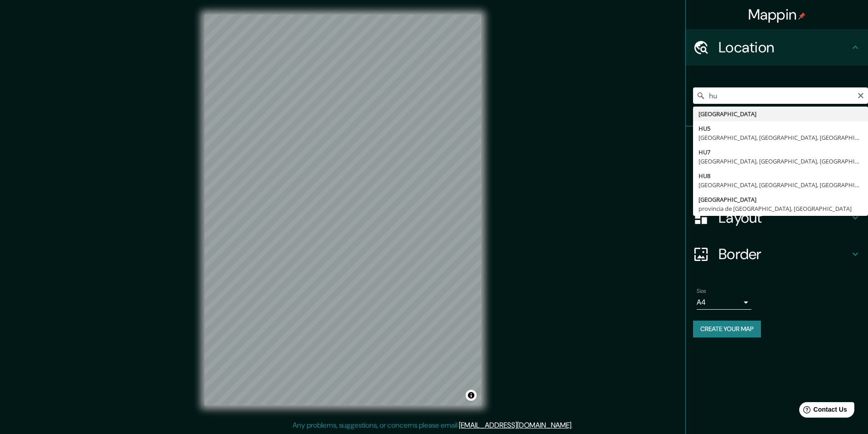  I want to click on div: Location, so click(777, 47).